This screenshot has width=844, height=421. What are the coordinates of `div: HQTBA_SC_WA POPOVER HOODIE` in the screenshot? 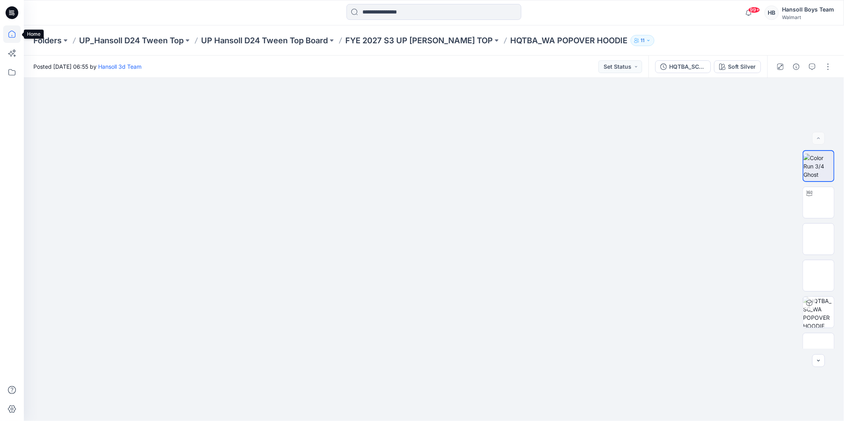 It's located at (687, 67).